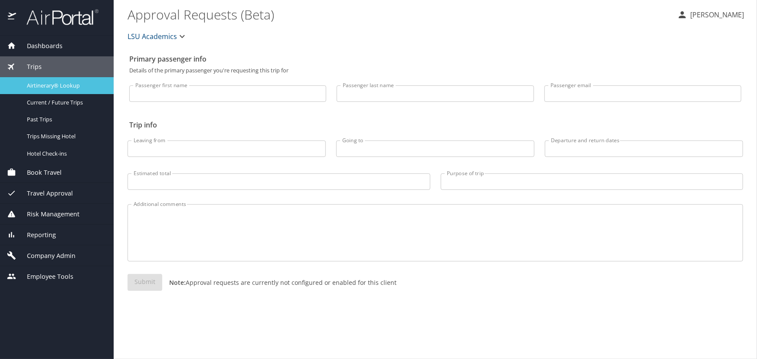  What do you see at coordinates (65, 85) in the screenshot?
I see `span: Airtinerary® Lookup` at bounding box center [65, 85].